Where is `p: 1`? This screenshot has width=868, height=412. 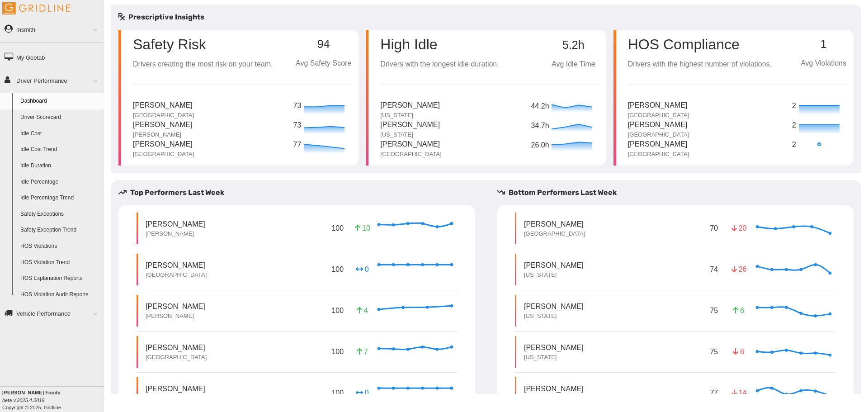
p: 1 is located at coordinates (823, 44).